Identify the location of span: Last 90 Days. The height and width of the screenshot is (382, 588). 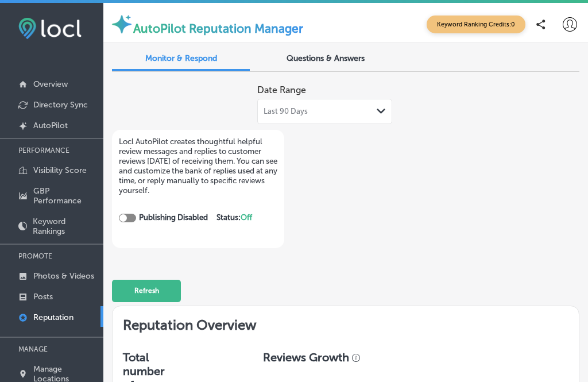
(286, 112).